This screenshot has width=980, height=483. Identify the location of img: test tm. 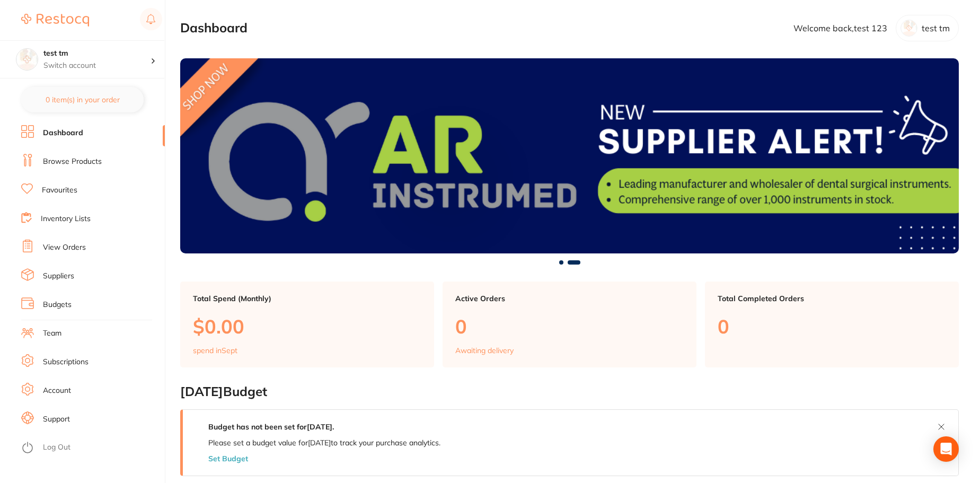
(27, 59).